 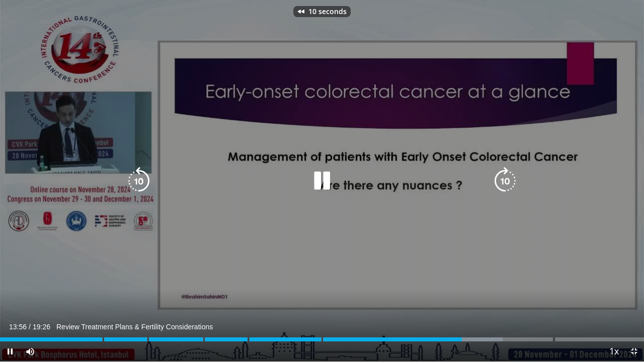 What do you see at coordinates (614, 351) in the screenshot?
I see `button: Playback Rate` at bounding box center [614, 351].